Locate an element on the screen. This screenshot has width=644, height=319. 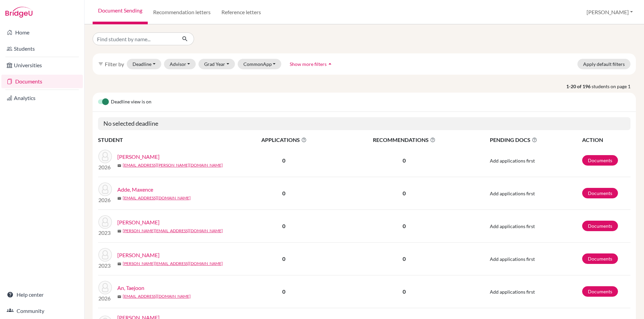
button: Apply default filters is located at coordinates (604, 64).